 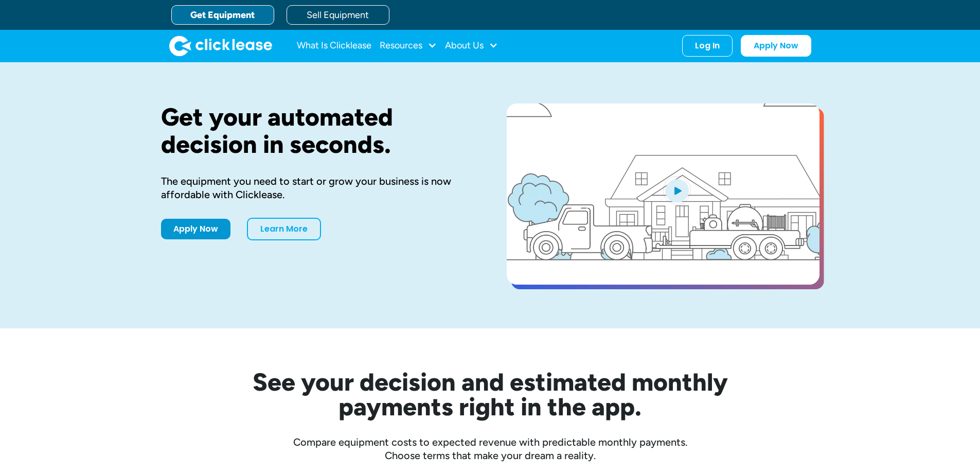 What do you see at coordinates (284, 229) in the screenshot?
I see `a: Learn More` at bounding box center [284, 229].